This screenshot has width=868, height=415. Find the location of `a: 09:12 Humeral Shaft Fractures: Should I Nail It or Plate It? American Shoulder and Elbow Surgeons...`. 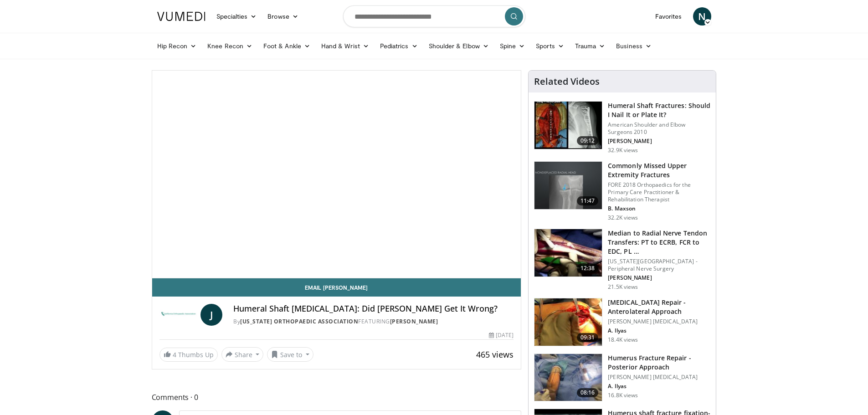

a: 09:12 Humeral Shaft Fractures: Should I Nail It or Plate It? American Shoulder and Elbow Surgeons... is located at coordinates (622, 128).